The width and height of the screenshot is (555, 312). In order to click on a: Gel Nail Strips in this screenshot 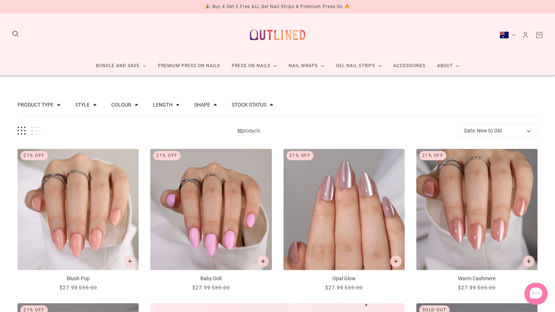, I will do `click(358, 66)`.